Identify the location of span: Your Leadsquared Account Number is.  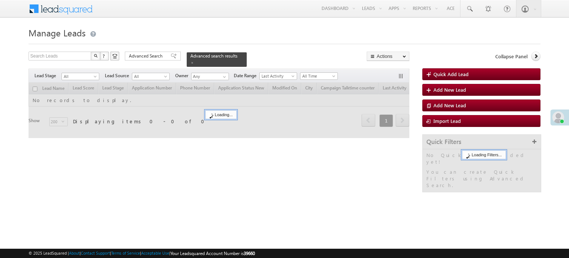
(213, 253).